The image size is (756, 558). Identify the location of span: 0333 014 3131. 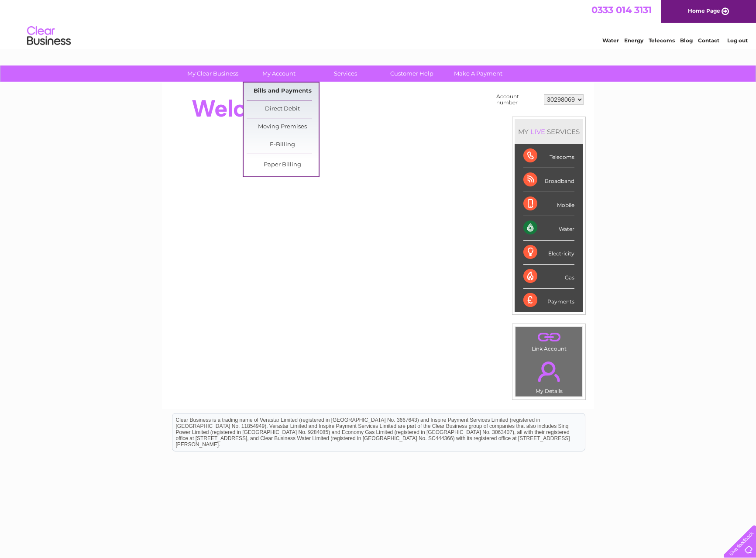
(622, 9).